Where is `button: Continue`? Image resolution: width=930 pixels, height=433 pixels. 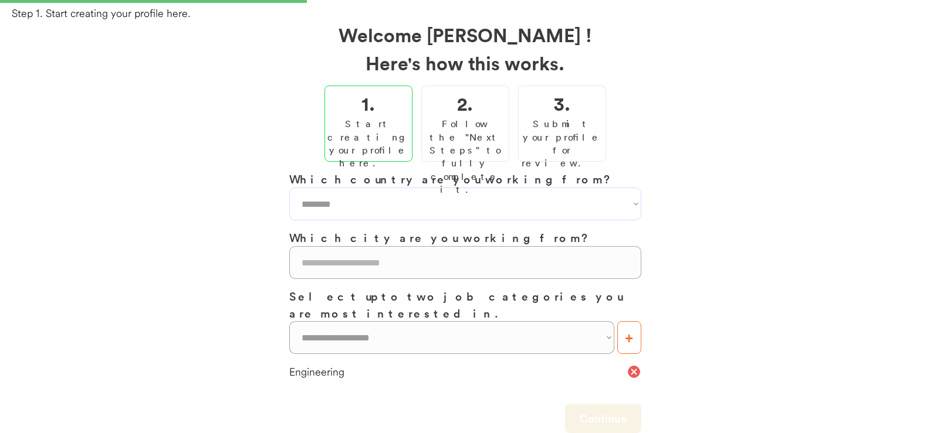 button: Continue is located at coordinates (603, 419).